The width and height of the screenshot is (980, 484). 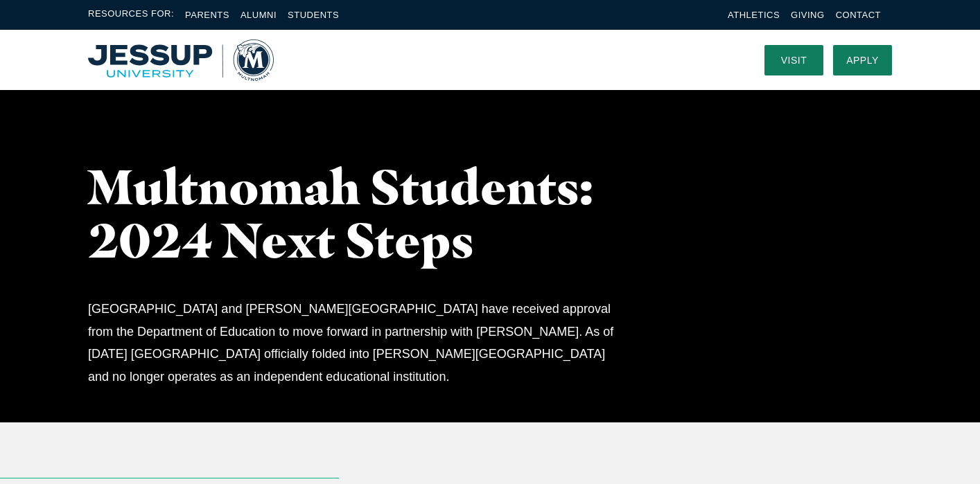 What do you see at coordinates (181, 60) in the screenshot?
I see `img: Multnomah University Logo` at bounding box center [181, 60].